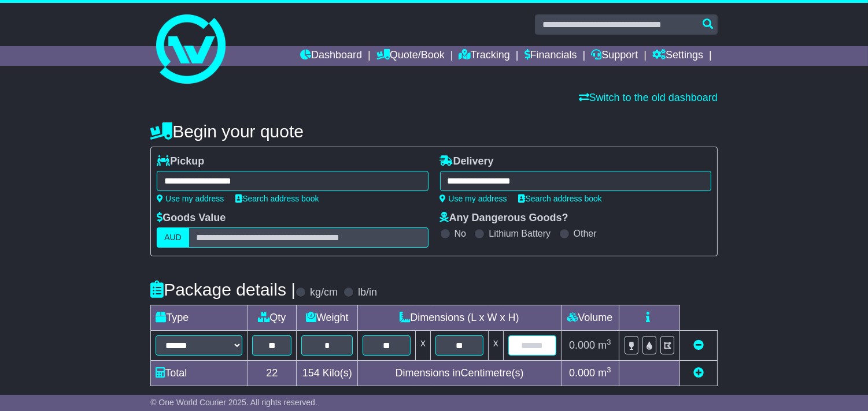  I want to click on td: Qty, so click(272, 318).